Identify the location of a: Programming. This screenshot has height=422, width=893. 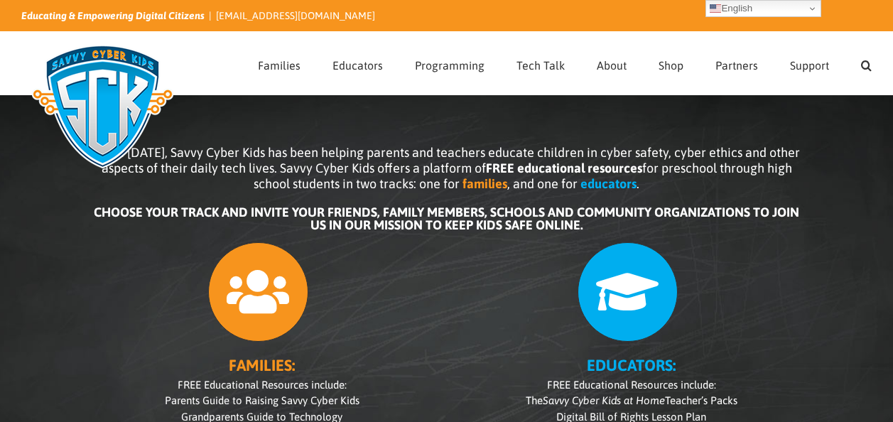
(450, 63).